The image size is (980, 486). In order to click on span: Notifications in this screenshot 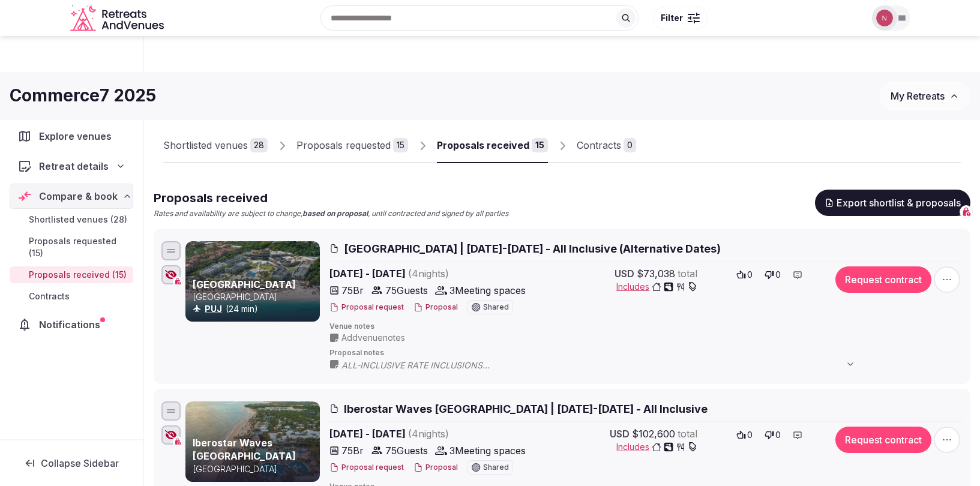, I will do `click(72, 325)`.